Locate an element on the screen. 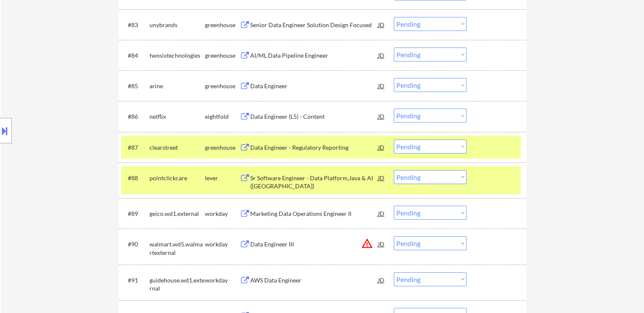 The width and height of the screenshot is (644, 313). div: #89 is located at coordinates (135, 214).